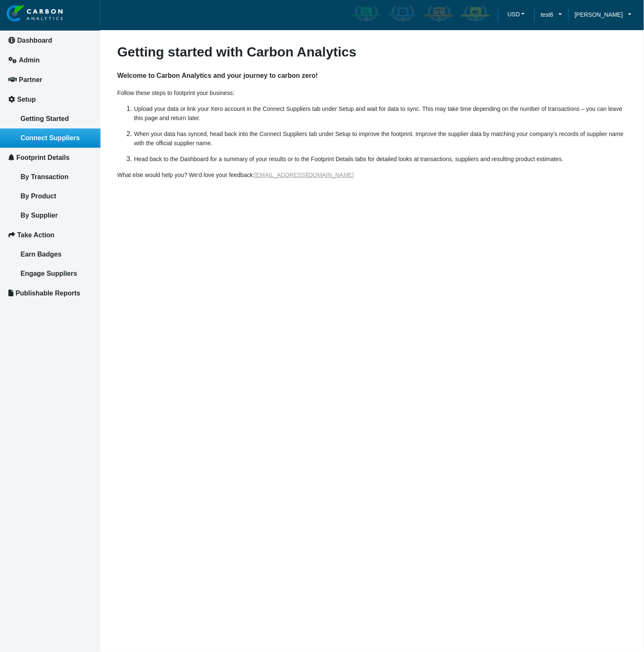 The image size is (644, 652). I want to click on div: Carbon Advocate, so click(475, 15).